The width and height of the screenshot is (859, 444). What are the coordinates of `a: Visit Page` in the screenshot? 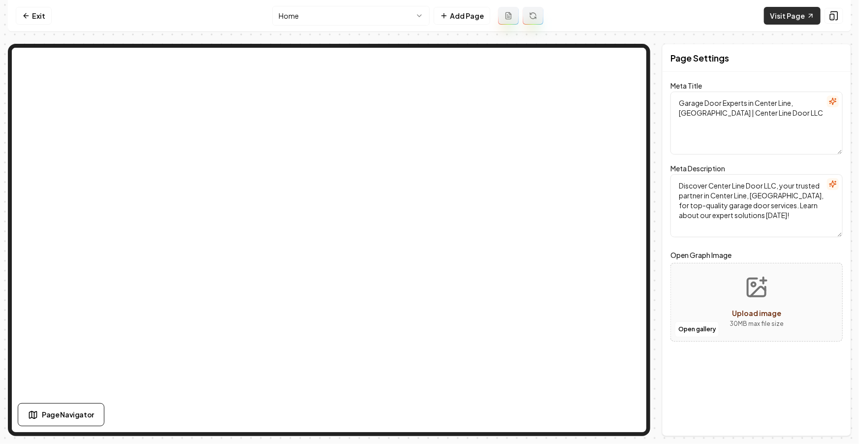 It's located at (792, 16).